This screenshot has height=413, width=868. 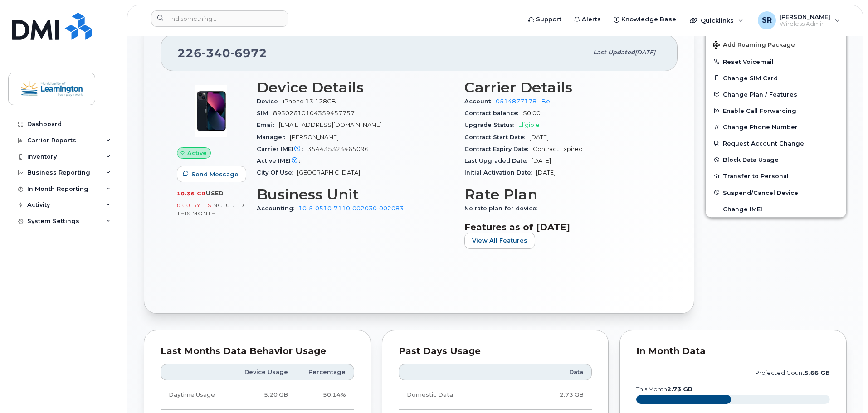 What do you see at coordinates (495, 351) in the screenshot?
I see `div: Past Days Usage` at bounding box center [495, 351].